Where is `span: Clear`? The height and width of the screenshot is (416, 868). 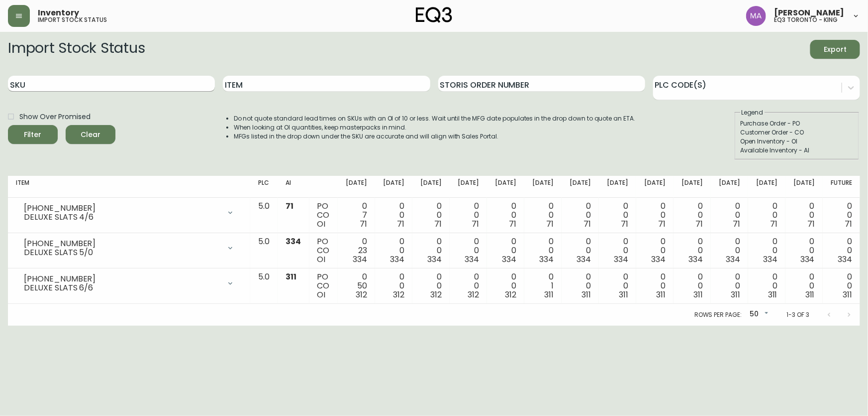
span: Clear is located at coordinates (91, 134).